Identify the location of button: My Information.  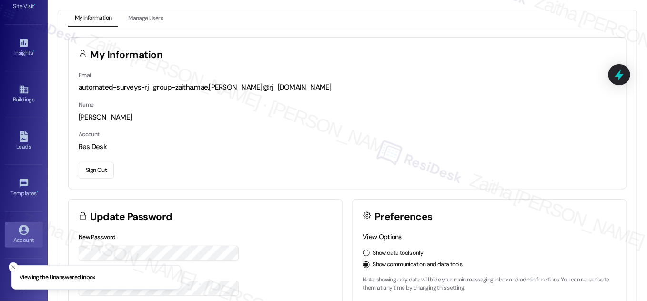
(93, 19).